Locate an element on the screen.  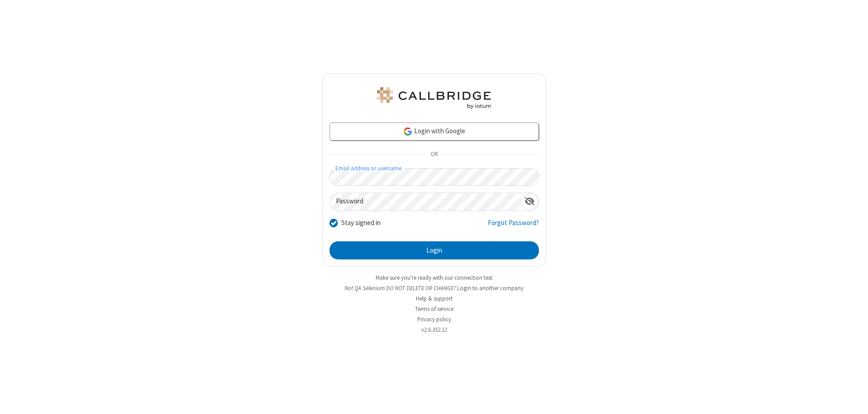
a: Help & support is located at coordinates (434, 298).